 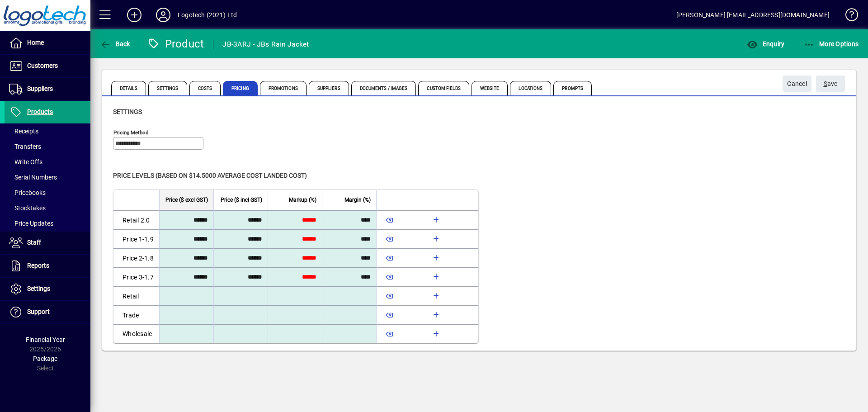 I want to click on span: Financial Year, so click(x=45, y=339).